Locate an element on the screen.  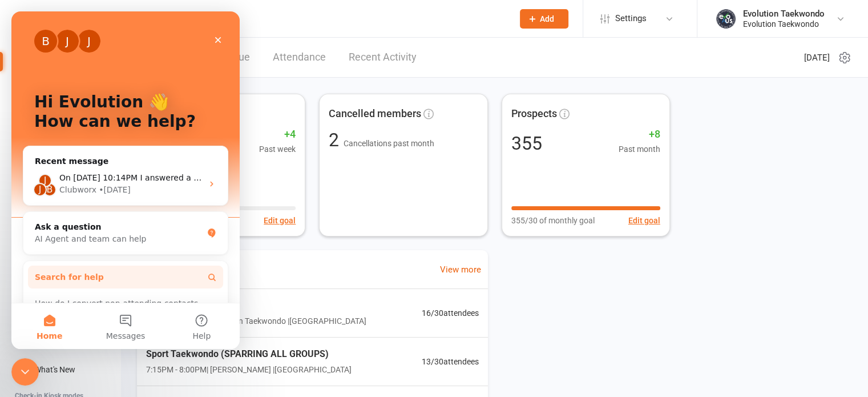
span: 2 is located at coordinates (336, 140).